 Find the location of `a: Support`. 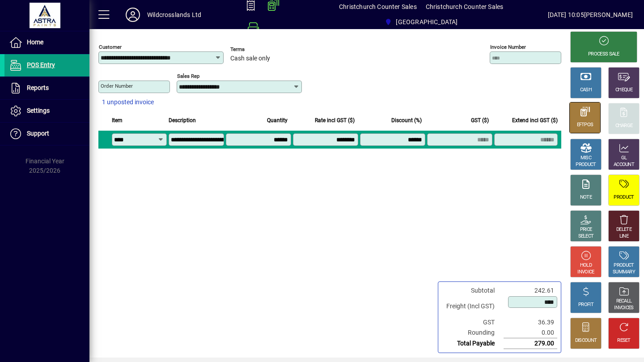

a: Support is located at coordinates (47, 134).